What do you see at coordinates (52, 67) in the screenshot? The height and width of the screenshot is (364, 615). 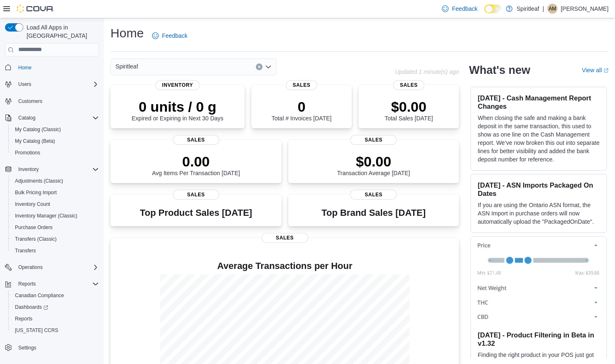 I see `button: Home` at bounding box center [52, 67].